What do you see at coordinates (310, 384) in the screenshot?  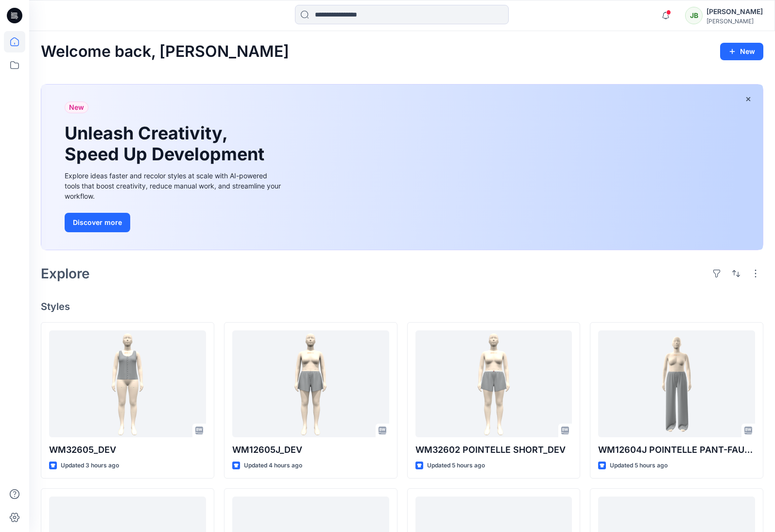 I see `a: WM12605J_DEV` at bounding box center [310, 384].